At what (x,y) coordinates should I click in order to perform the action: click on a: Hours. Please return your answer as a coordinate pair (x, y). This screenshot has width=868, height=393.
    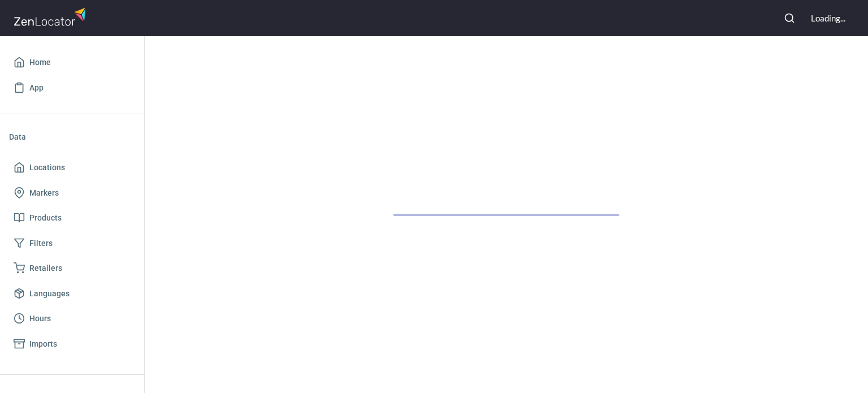
    Looking at the image, I should click on (72, 318).